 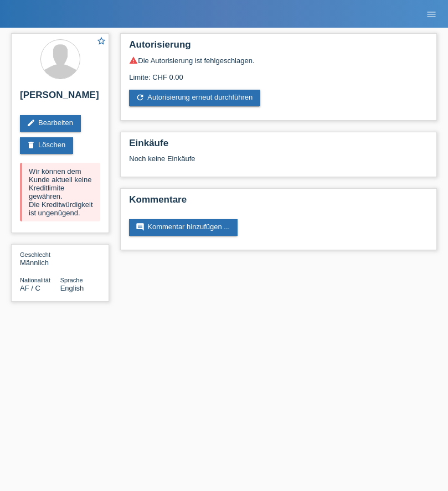 I want to click on i: star_border, so click(x=101, y=41).